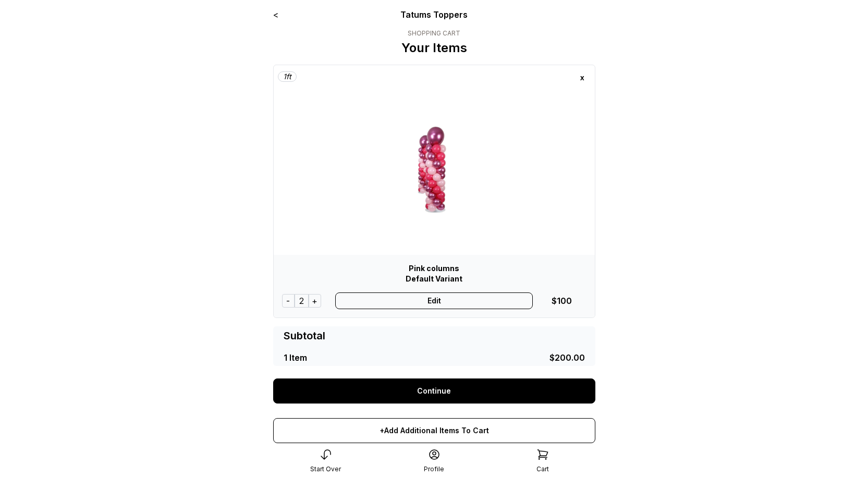  I want to click on p: Your Items, so click(434, 48).